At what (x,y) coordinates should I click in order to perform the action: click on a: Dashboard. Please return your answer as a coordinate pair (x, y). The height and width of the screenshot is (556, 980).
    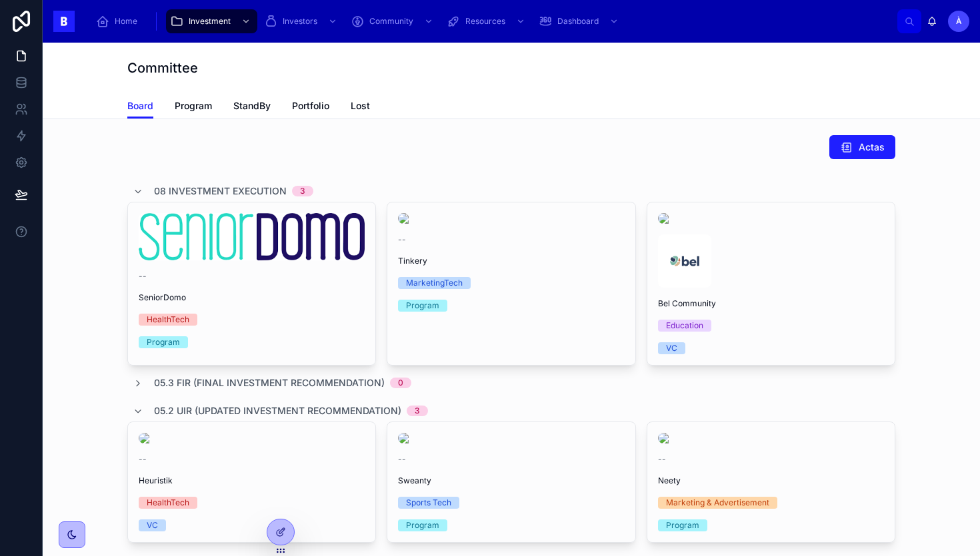
    Looking at the image, I should click on (579, 21).